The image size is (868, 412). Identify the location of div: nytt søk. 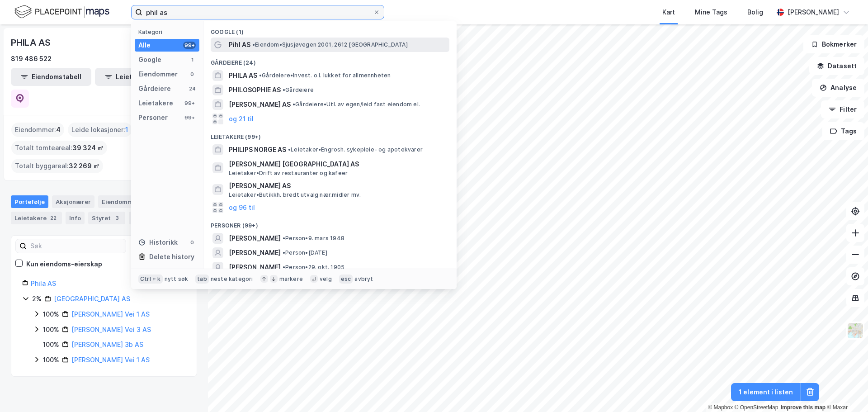
(176, 279).